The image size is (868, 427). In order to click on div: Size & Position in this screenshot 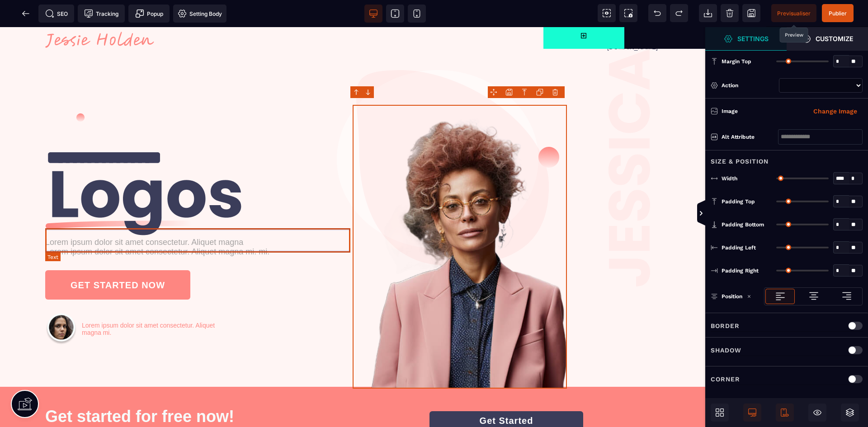, I will do `click(787, 158)`.